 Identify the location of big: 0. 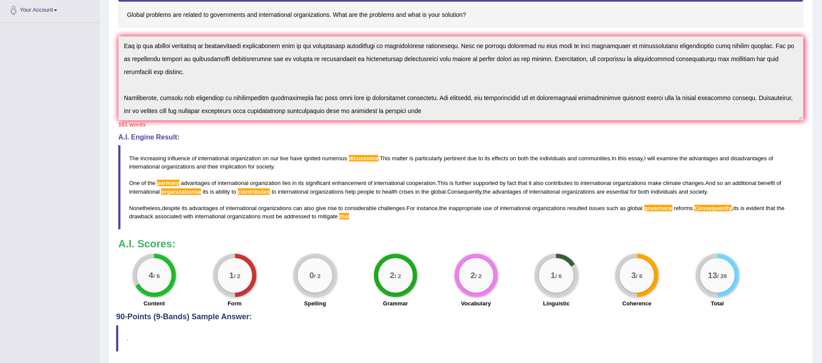
(312, 276).